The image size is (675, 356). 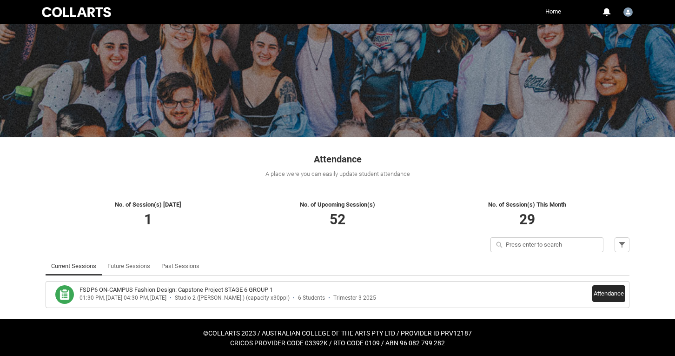 I want to click on input: Press enter to search, so click(x=547, y=245).